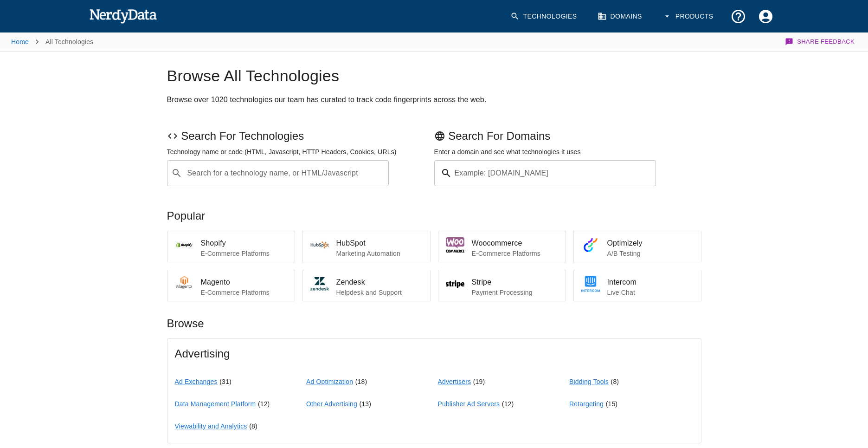 This screenshot has width=868, height=448. What do you see at coordinates (52, 42) in the screenshot?
I see `nav: breadcrumb` at bounding box center [52, 42].